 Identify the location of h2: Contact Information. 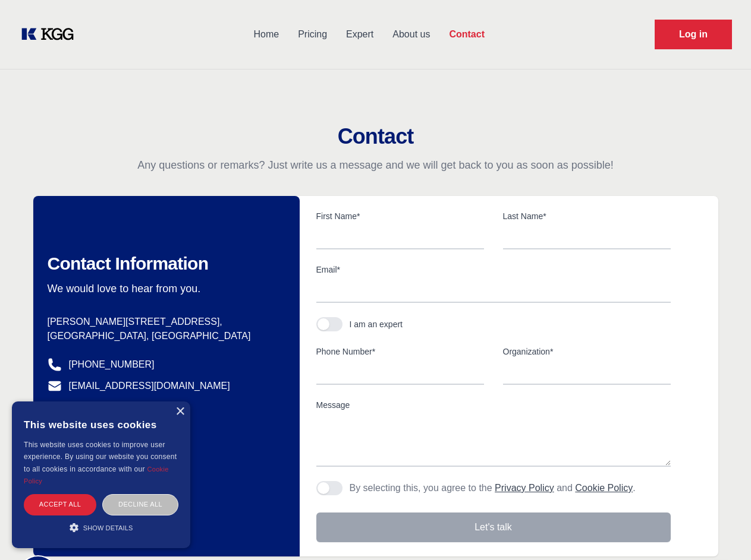
(164, 263).